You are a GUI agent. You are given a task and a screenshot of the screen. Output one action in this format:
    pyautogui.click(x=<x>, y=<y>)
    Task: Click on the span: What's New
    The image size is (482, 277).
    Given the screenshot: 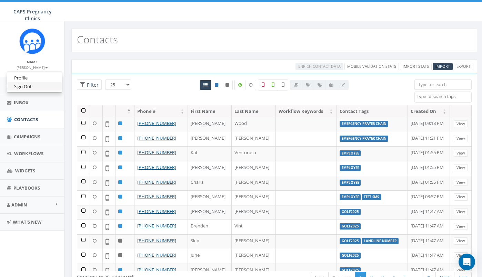 What is the action you would take?
    pyautogui.click(x=27, y=222)
    